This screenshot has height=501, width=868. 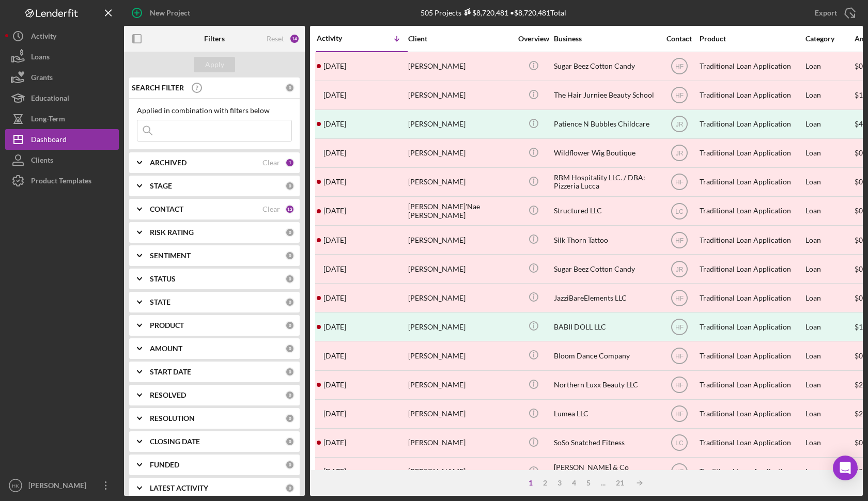 What do you see at coordinates (62, 98) in the screenshot?
I see `button: Educational` at bounding box center [62, 98].